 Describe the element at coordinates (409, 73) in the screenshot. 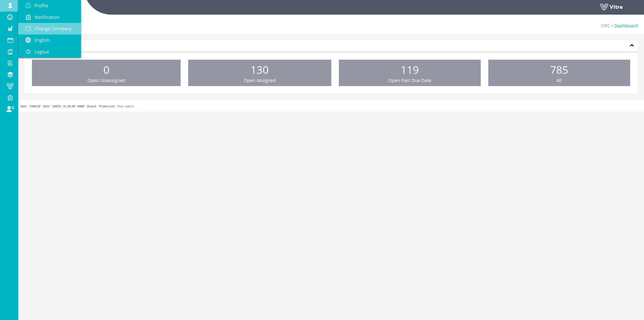

I see `a: 119 Open Past Due Date` at that location.